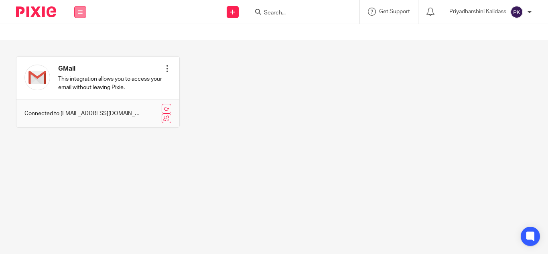 The width and height of the screenshot is (548, 254). Describe the element at coordinates (394, 12) in the screenshot. I see `span: Get Support` at that location.